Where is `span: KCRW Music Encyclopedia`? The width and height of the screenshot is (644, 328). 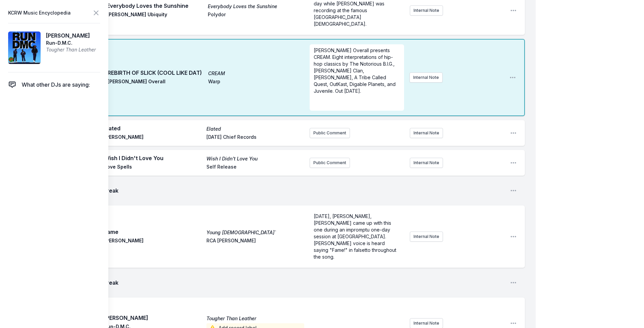 span: KCRW Music Encyclopedia is located at coordinates (39, 13).